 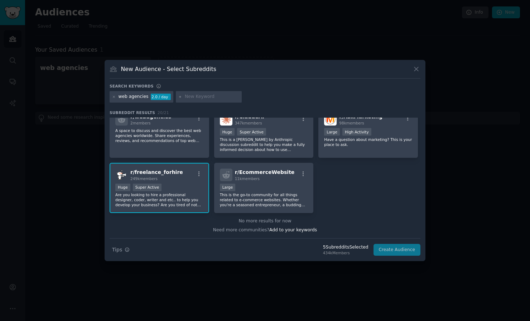 I want to click on img: ClaudeAI, so click(x=226, y=119).